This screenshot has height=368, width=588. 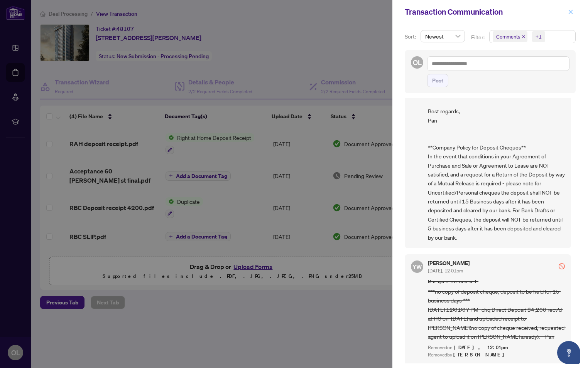 What do you see at coordinates (496, 355) in the screenshot?
I see `div: Removed by` at bounding box center [496, 355].